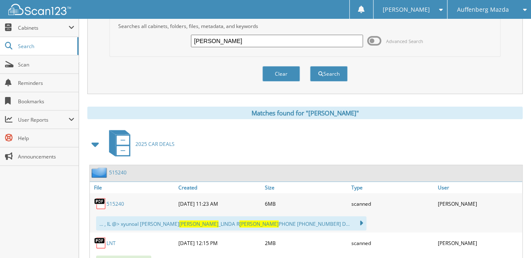 The width and height of the screenshot is (531, 258). Describe the element at coordinates (100, 172) in the screenshot. I see `img: folder2.png` at that location.